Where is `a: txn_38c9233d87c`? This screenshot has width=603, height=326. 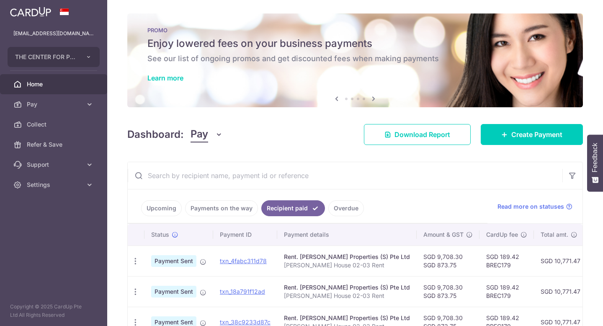 a: txn_38c9233d87c is located at coordinates (245, 322).